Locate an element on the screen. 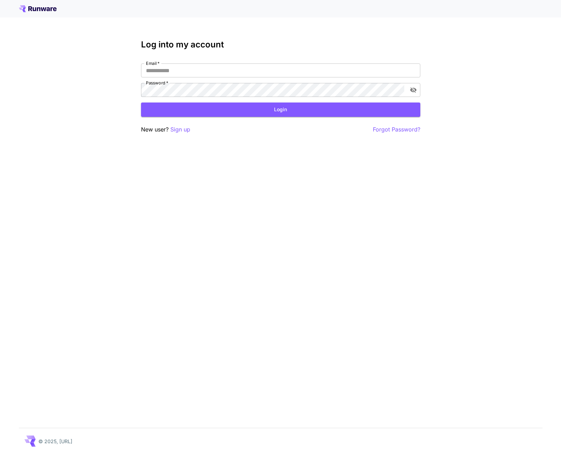  label: Email is located at coordinates (152, 63).